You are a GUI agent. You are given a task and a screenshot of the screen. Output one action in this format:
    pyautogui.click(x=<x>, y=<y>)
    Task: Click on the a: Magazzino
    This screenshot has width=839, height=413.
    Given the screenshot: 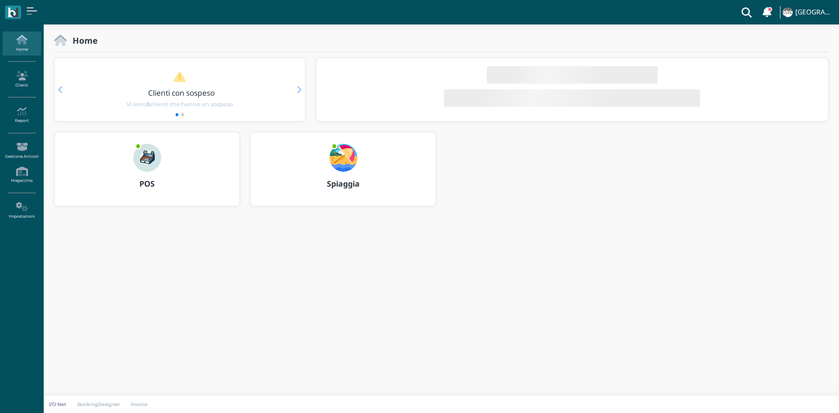 What is the action you would take?
    pyautogui.click(x=21, y=175)
    